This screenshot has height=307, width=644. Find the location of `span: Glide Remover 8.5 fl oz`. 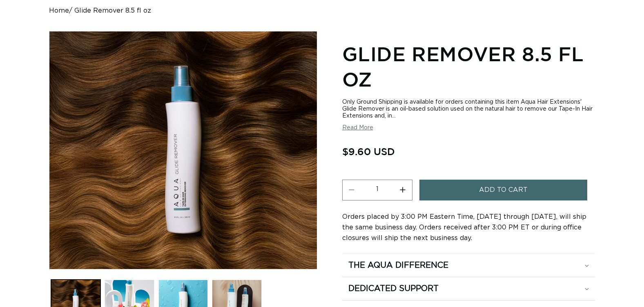

span: Glide Remover 8.5 fl oz is located at coordinates (113, 11).